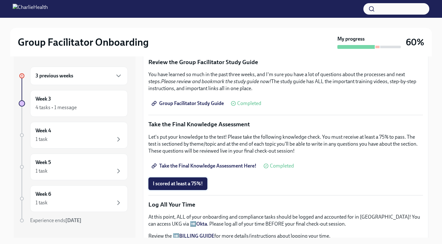  I want to click on strong: My progress, so click(351, 39).